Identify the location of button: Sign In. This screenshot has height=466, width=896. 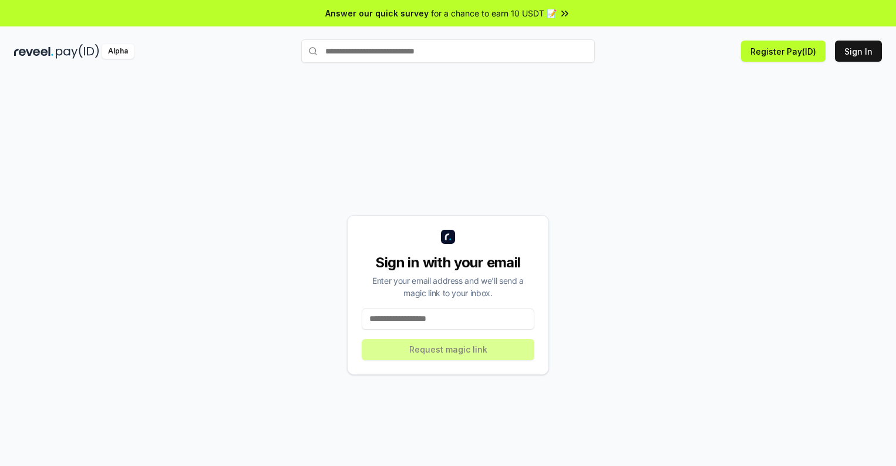
(859, 51).